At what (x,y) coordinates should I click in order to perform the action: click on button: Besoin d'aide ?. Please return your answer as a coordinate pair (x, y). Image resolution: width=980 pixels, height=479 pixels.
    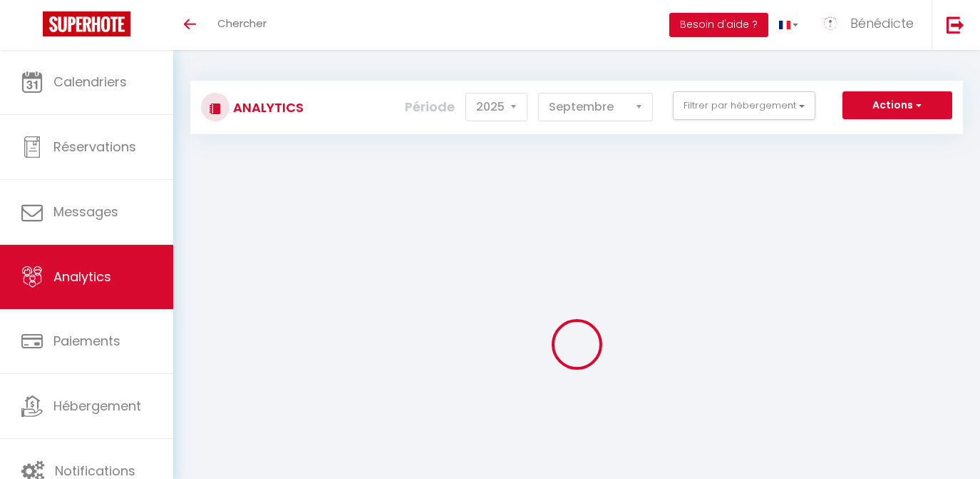
    Looking at the image, I should click on (719, 25).